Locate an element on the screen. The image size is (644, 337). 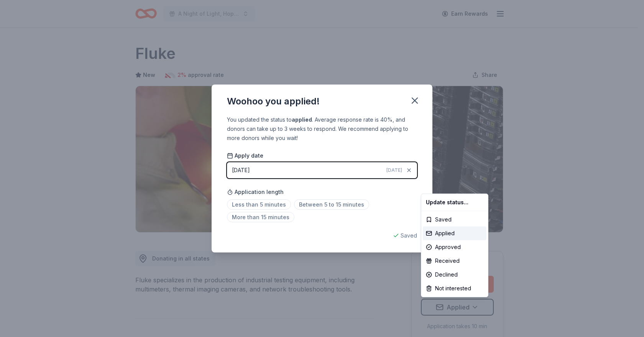
div: Not interested is located at coordinates (455, 289).